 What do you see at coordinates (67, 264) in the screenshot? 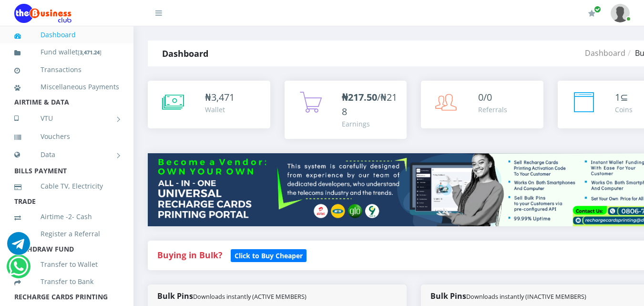
I see `a: Transfer to Wallet` at bounding box center [67, 264].